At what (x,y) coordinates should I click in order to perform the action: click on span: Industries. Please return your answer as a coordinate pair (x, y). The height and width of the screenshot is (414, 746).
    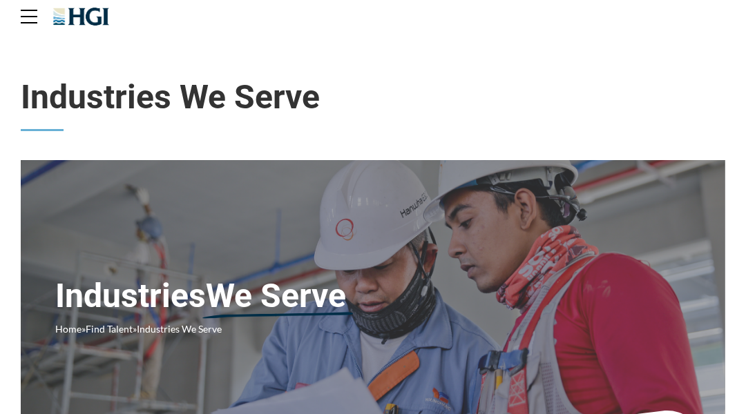
    Looking at the image, I should click on (229, 296).